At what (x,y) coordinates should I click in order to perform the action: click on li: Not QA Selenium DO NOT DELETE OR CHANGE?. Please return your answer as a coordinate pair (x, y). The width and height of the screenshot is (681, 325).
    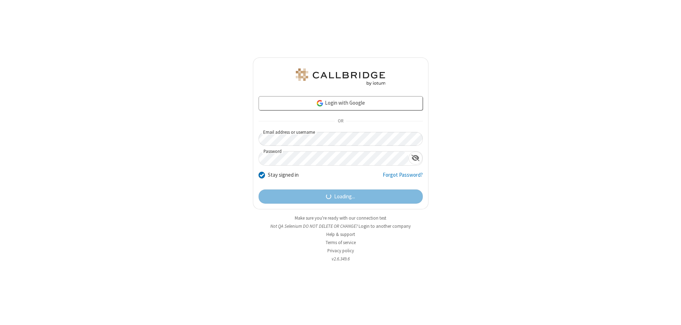
    Looking at the image, I should click on (340, 226).